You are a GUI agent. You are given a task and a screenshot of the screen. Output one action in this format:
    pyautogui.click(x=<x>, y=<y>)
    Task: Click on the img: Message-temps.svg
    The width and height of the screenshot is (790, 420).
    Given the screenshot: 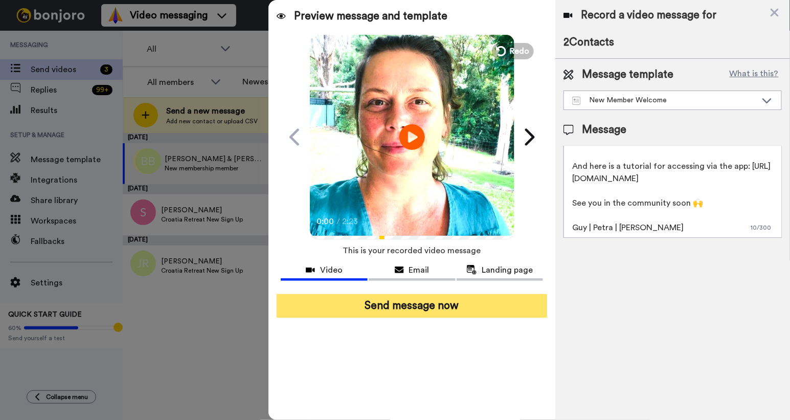 What is the action you would take?
    pyautogui.click(x=576, y=101)
    